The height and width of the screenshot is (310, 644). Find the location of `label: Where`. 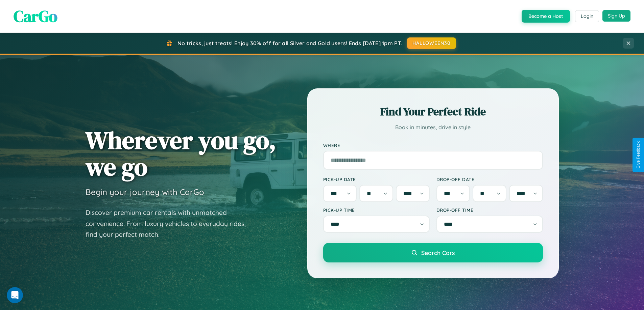

label: Where is located at coordinates (433, 145).